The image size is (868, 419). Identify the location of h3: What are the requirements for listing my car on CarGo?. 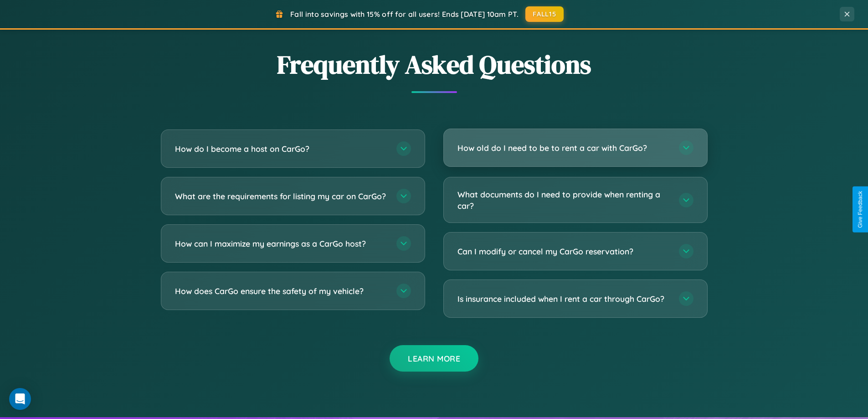
(281, 196).